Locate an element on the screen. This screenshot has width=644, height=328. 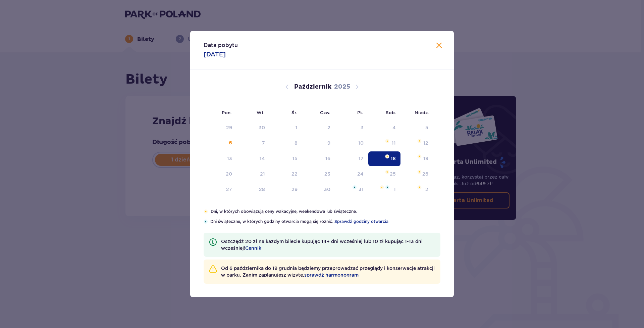
small: Wt. is located at coordinates (261, 113).